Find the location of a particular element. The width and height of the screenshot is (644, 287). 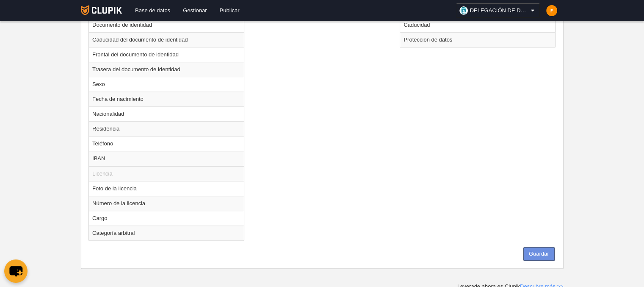

td: Fecha de nacimiento is located at coordinates (167, 99).